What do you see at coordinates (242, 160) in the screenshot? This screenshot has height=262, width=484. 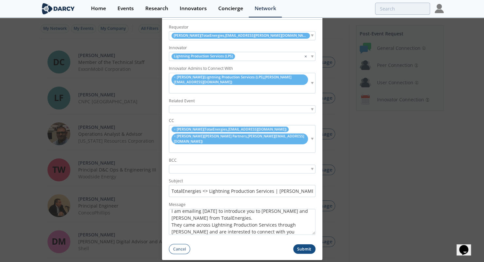 I see `label: BCC` at bounding box center [242, 160].